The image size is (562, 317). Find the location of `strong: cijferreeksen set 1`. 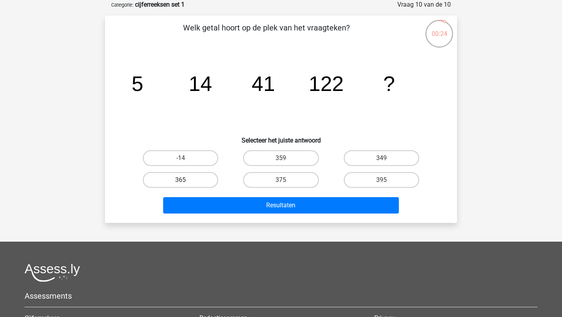

strong: cijferreeksen set 1 is located at coordinates (160, 4).